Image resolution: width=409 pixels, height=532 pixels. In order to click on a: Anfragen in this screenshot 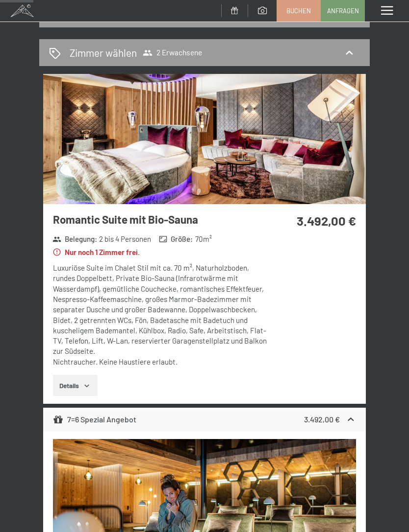, I will do `click(343, 11)`.